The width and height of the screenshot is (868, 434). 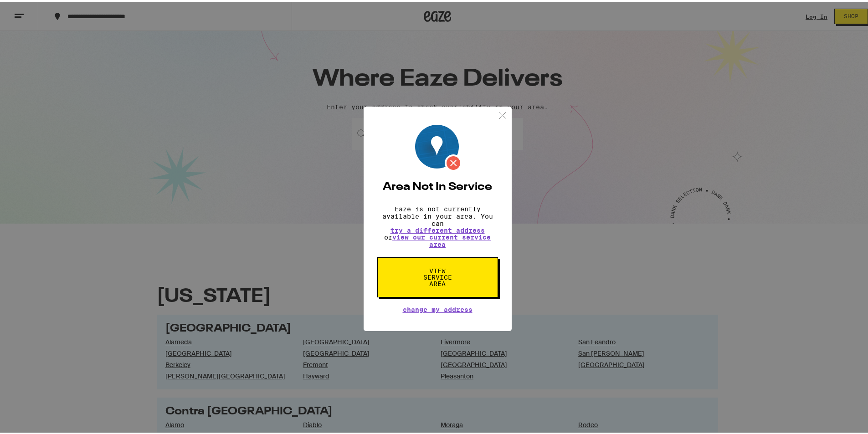 I want to click on button: View Service Area, so click(x=438, y=276).